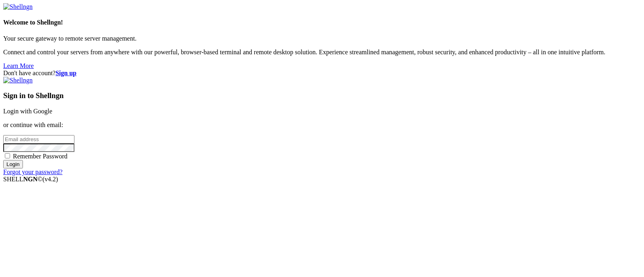 The width and height of the screenshot is (644, 277). I want to click on h3: Sign in to Shellngn, so click(322, 96).